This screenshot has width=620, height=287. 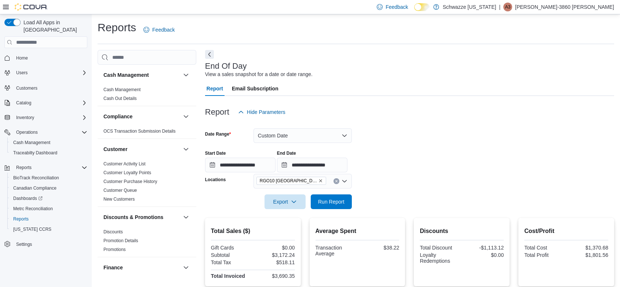 What do you see at coordinates (253, 231) in the screenshot?
I see `h2: Total Sales ($)` at bounding box center [253, 231].